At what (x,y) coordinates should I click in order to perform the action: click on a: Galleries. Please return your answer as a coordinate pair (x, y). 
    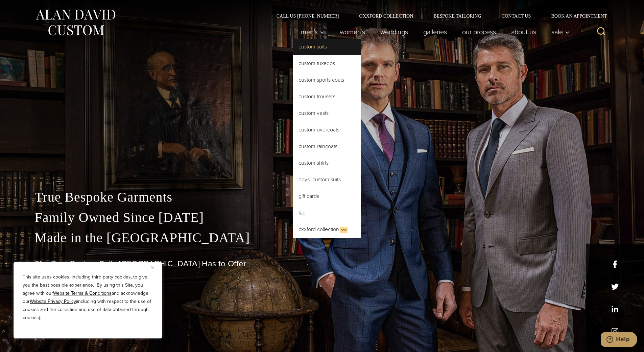
    Looking at the image, I should click on (435, 32).